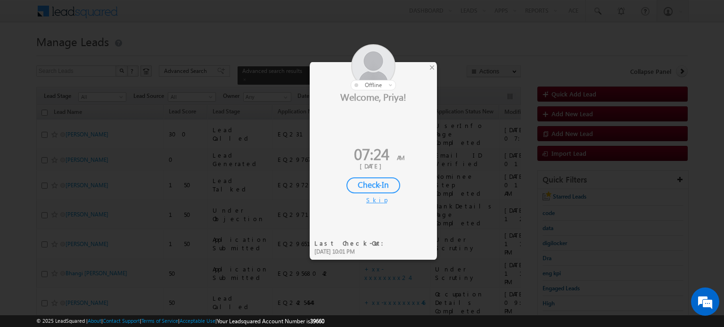 This screenshot has height=327, width=724. I want to click on div: Welcome, Priya!, so click(373, 97).